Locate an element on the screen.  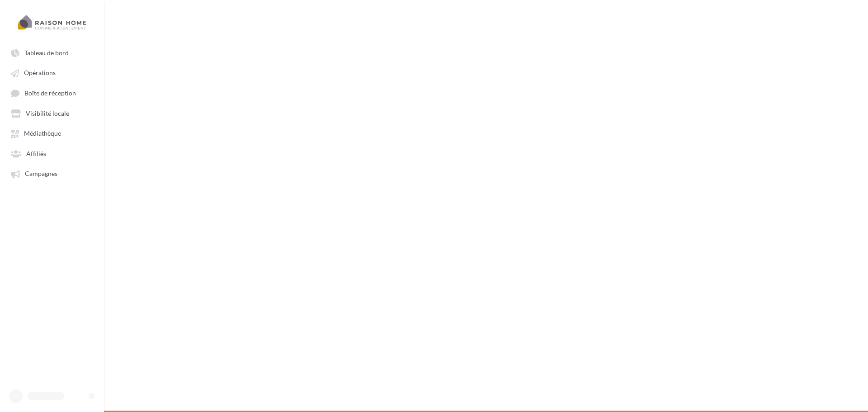
a: Boîte de réception is located at coordinates (52, 93).